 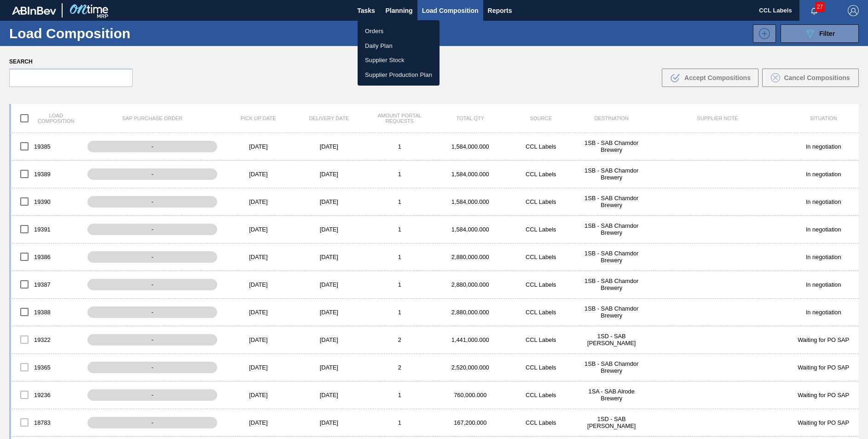 I want to click on li: Orders, so click(x=398, y=31).